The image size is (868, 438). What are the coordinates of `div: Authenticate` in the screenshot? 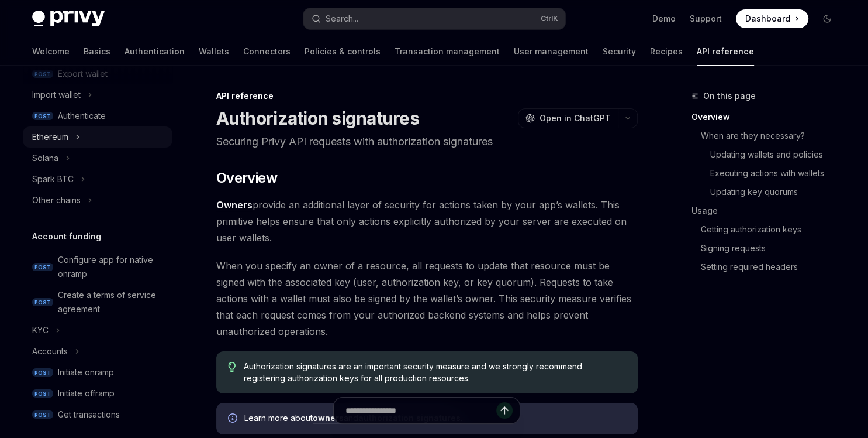 It's located at (82, 116).